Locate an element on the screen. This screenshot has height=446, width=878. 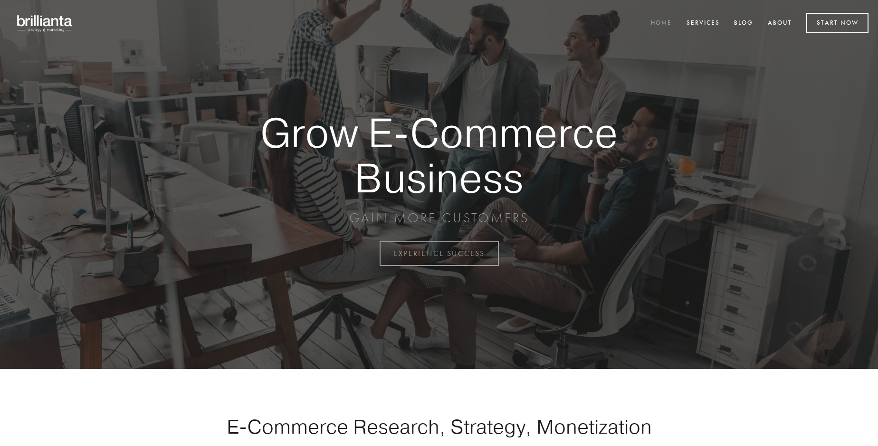
a: Home is located at coordinates (661, 23).